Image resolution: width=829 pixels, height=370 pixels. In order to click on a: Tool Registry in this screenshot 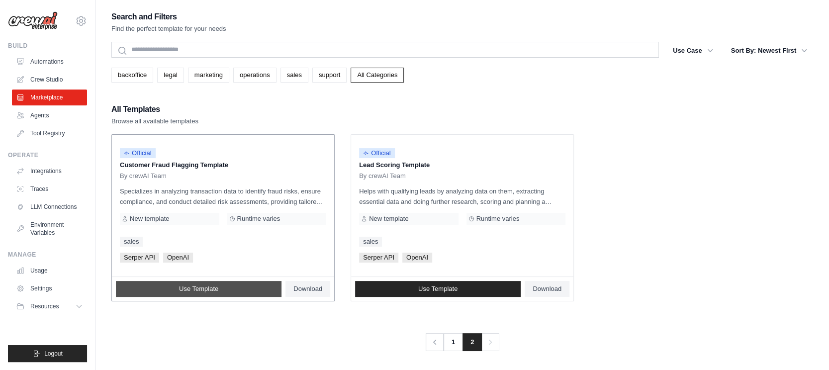, I will do `click(49, 133)`.